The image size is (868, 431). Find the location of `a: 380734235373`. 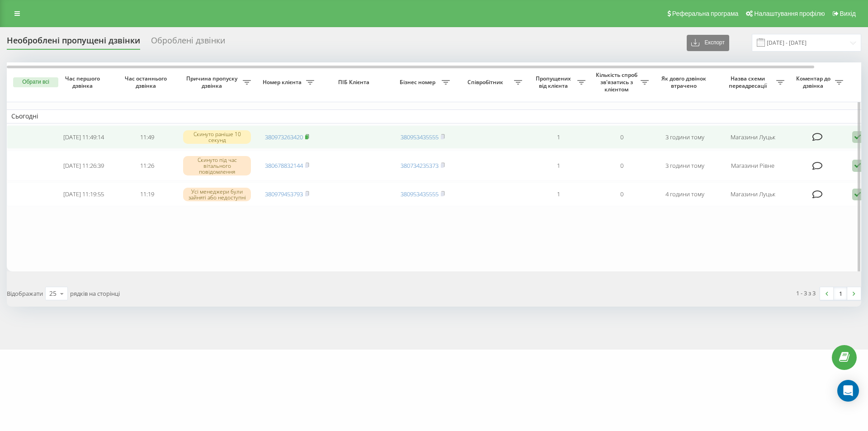

a: 380734235373 is located at coordinates (419, 166).